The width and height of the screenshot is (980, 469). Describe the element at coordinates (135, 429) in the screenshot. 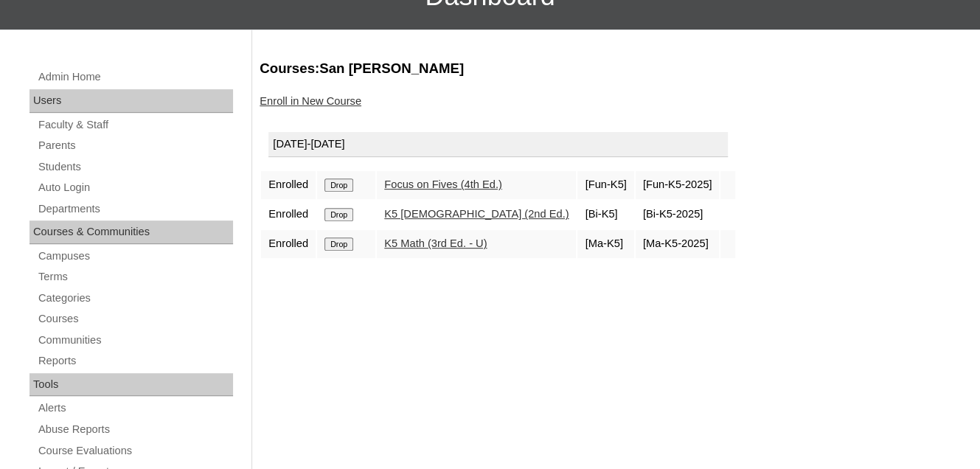

I see `a: Abuse Reports` at that location.